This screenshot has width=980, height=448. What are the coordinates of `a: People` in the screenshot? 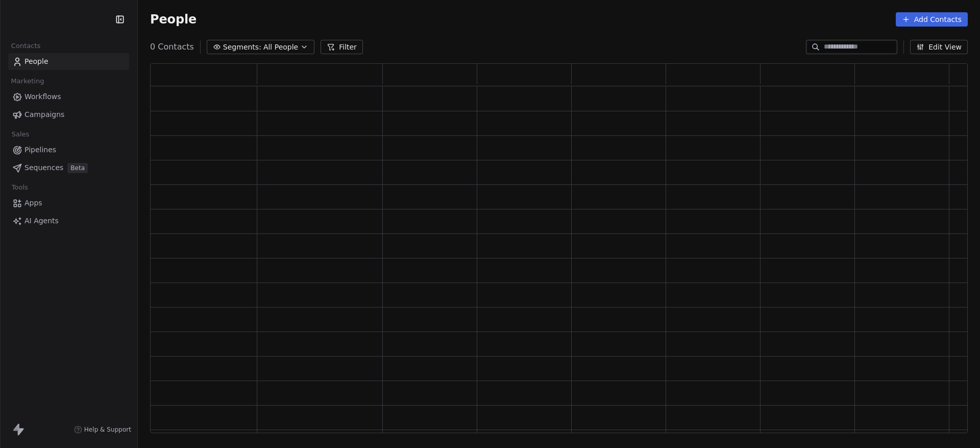 It's located at (69, 61).